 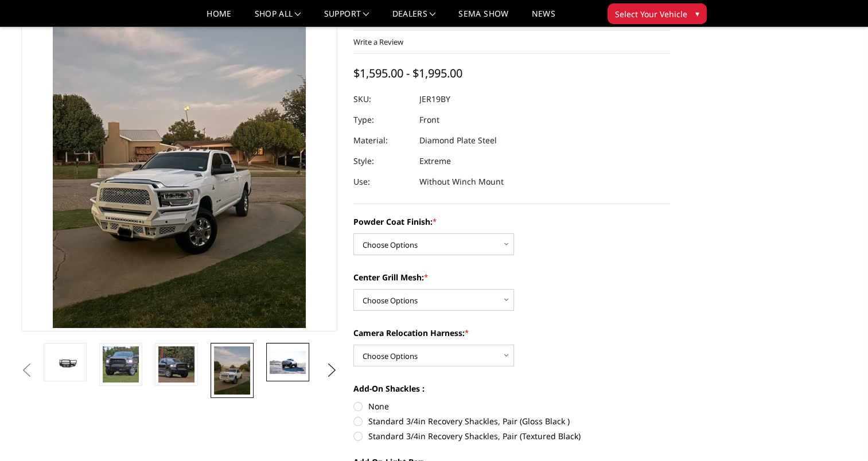 I want to click on dt: Use:, so click(x=382, y=182).